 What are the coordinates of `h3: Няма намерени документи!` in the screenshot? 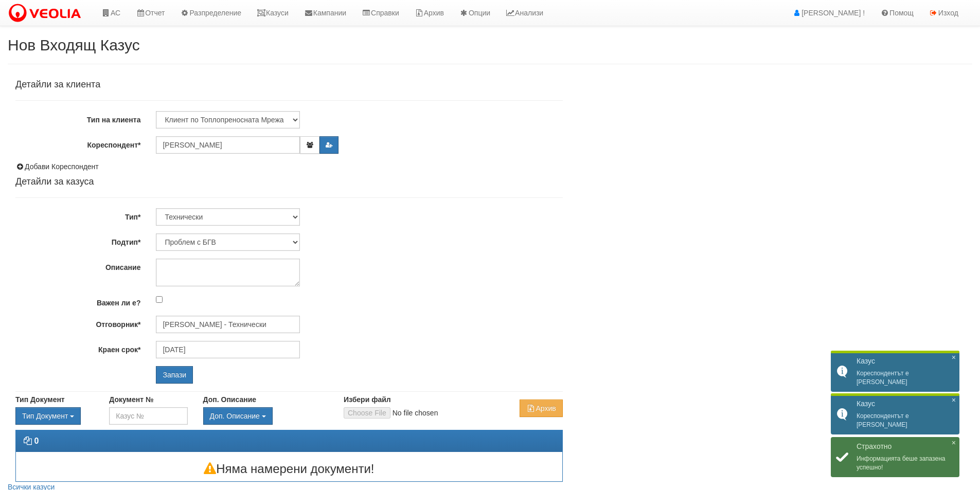 It's located at (289, 469).